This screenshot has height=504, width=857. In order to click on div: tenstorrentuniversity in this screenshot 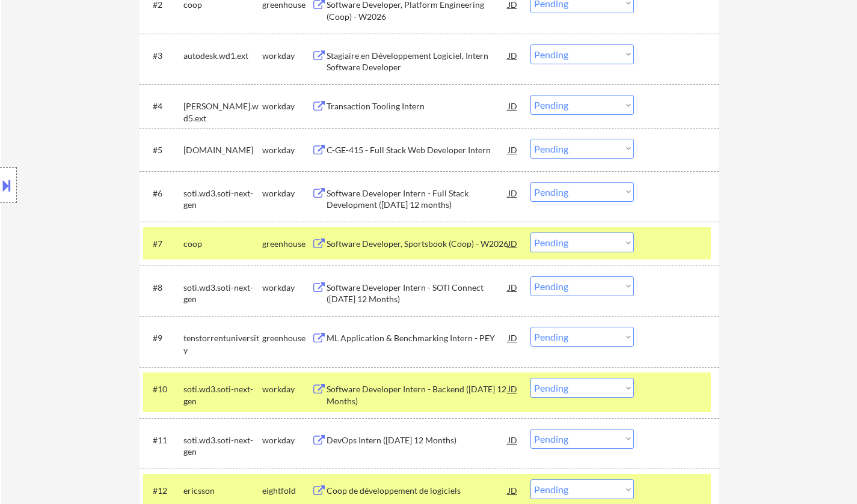, I will do `click(222, 344)`.